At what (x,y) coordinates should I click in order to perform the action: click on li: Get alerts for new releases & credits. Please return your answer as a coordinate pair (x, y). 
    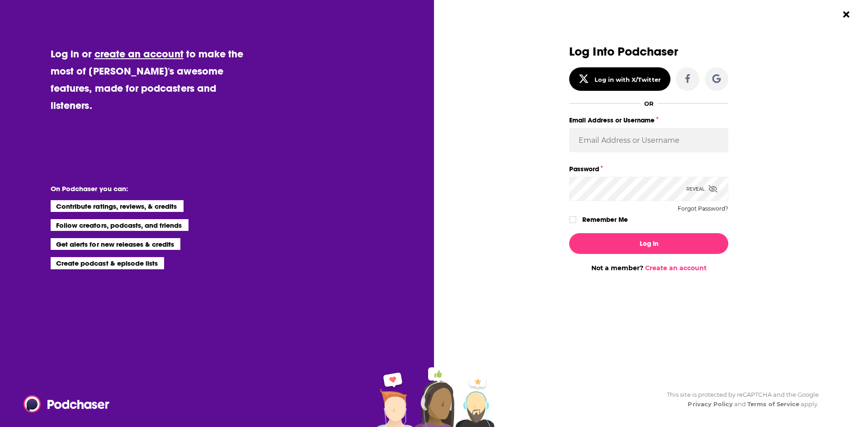
    Looking at the image, I should click on (115, 244).